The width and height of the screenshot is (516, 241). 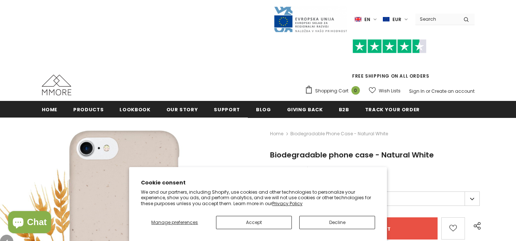 What do you see at coordinates (135, 109) in the screenshot?
I see `a: Lookbook` at bounding box center [135, 109].